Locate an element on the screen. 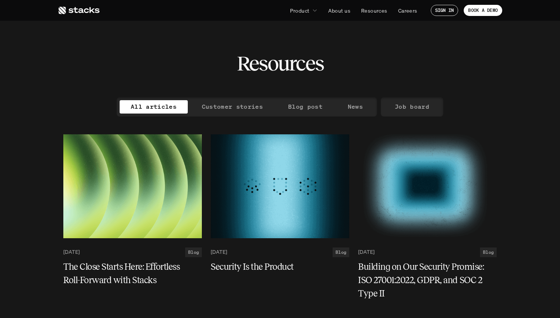 The image size is (560, 318). a: The Close Starts Here: Effortless Roll-Forward with Stacks is located at coordinates (133, 273).